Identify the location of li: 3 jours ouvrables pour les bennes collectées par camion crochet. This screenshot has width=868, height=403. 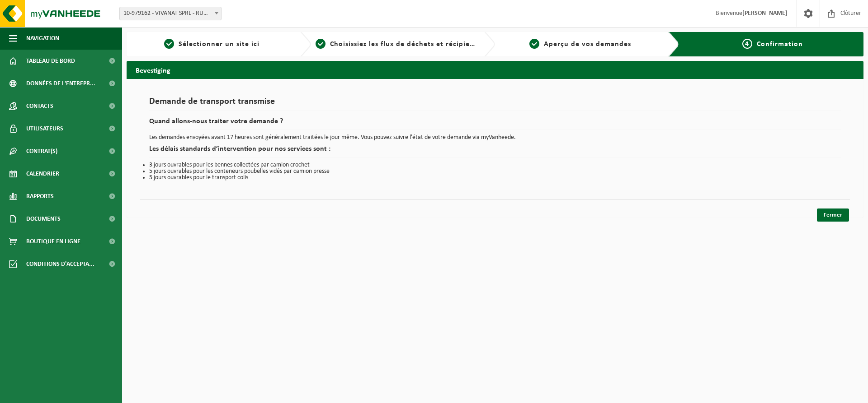
(495, 165).